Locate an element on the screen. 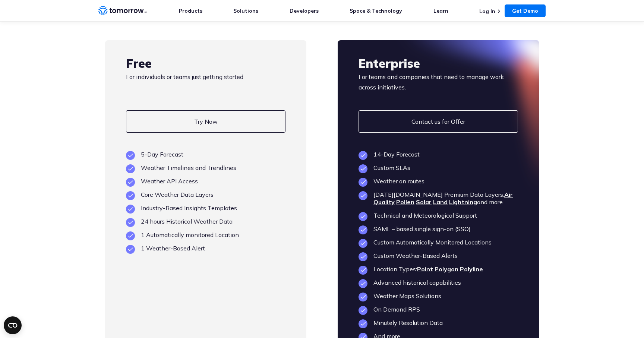  li: 5-Day Forecast is located at coordinates (206, 154).